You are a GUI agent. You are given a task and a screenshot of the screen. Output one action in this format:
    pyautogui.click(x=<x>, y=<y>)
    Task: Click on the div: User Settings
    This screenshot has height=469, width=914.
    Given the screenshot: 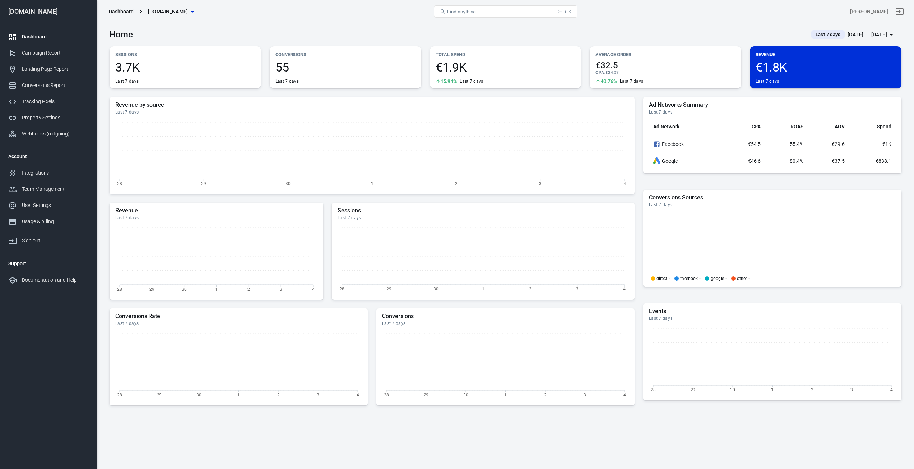 What is the action you would take?
    pyautogui.click(x=55, y=205)
    